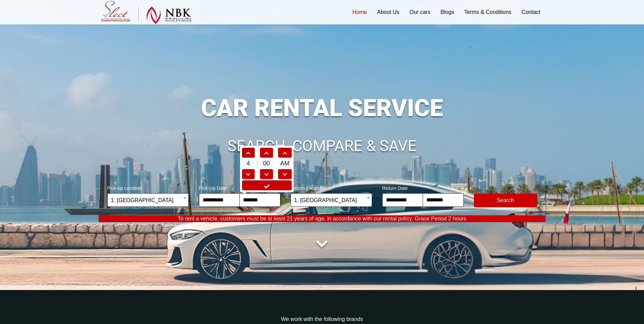 The width and height of the screenshot is (644, 324). What do you see at coordinates (322, 146) in the screenshot?
I see `h1: SEARCH, COMPARE & SAVE` at bounding box center [322, 146].